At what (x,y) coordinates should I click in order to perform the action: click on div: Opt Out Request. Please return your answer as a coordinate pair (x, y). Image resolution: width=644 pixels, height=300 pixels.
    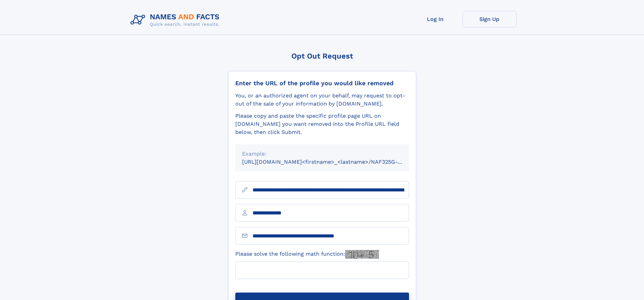
    Looking at the image, I should click on (322, 56).